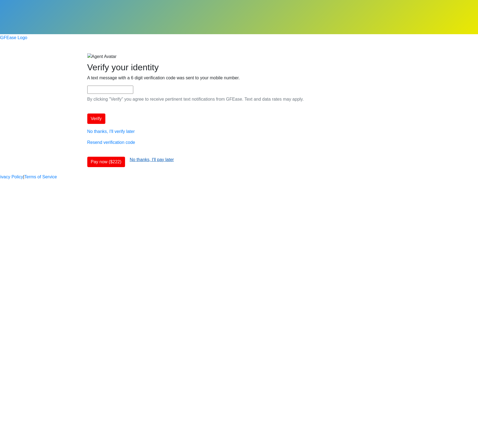  What do you see at coordinates (106, 162) in the screenshot?
I see `button: Pay now ($222)` at bounding box center [106, 162].